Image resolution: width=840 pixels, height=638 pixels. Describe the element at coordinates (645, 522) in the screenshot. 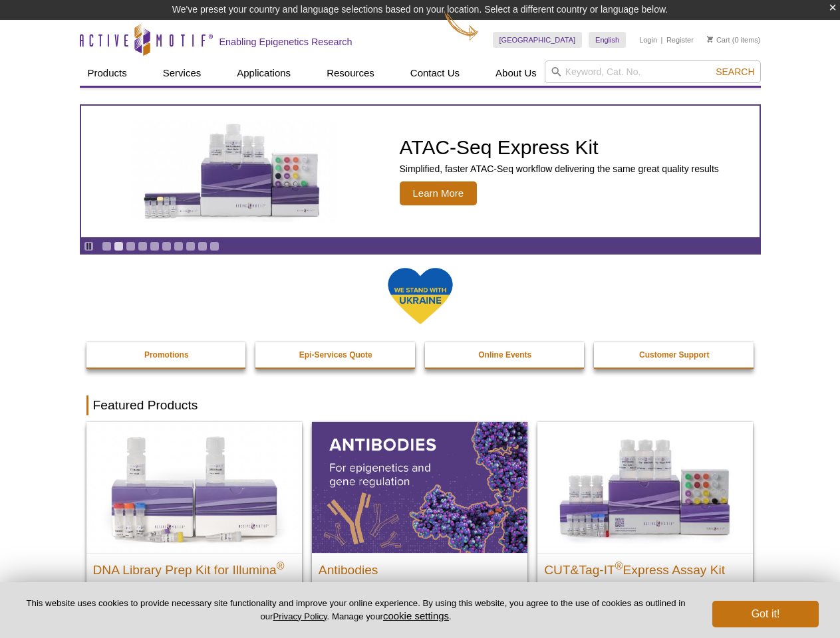

I see `a: CUT&Tag-IT® Express Assay Kit CUT&Tag-IT®Express Assay Kit Less variable and higher-throughput ge...` at that location.